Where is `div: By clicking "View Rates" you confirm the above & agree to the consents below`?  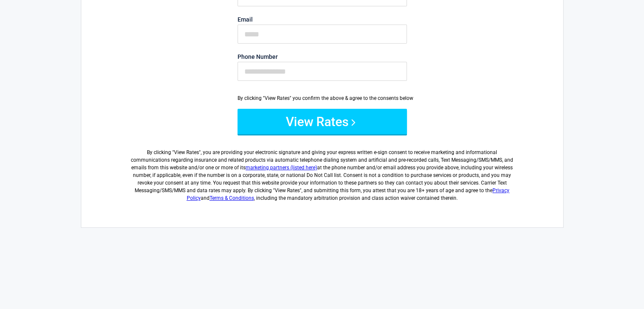 div: By clicking "View Rates" you confirm the above & agree to the consents below is located at coordinates (322, 98).